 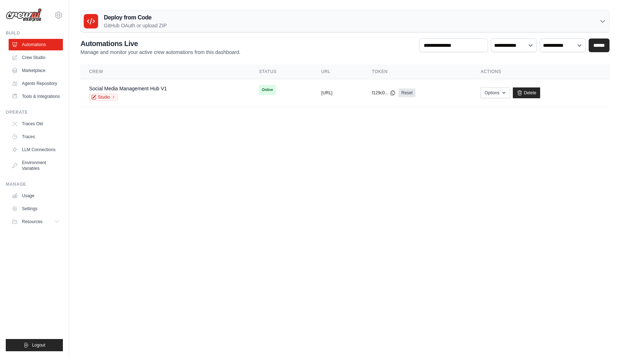 I want to click on p: GitHub OAuth or upload ZIP, so click(x=135, y=26).